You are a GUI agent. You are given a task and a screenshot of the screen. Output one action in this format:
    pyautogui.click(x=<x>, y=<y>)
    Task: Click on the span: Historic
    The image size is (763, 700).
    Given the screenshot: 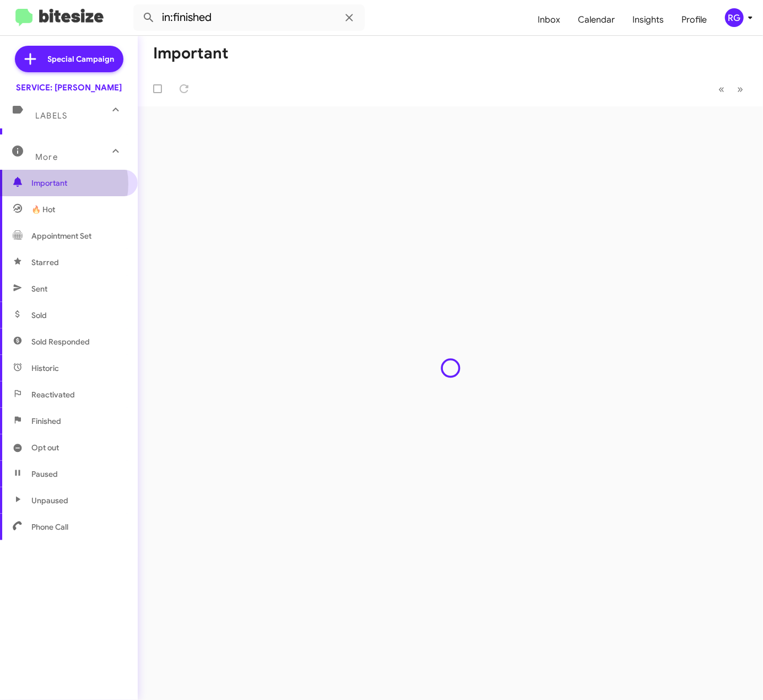 What is the action you would take?
    pyautogui.click(x=45, y=368)
    